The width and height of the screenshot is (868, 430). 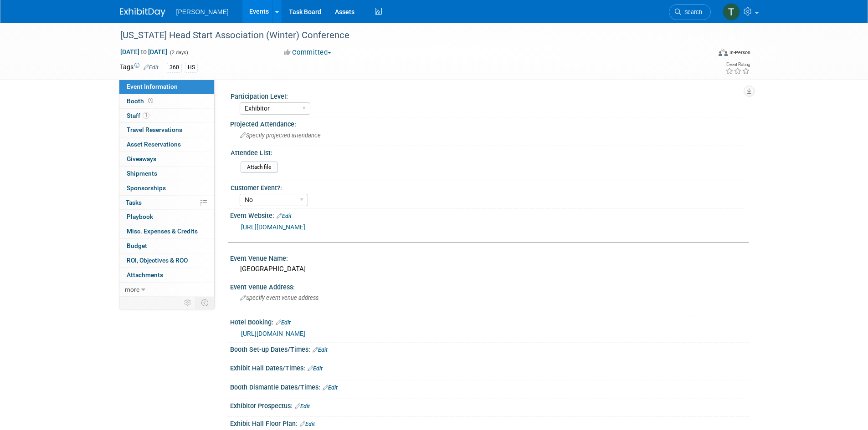 What do you see at coordinates (137, 246) in the screenshot?
I see `span: Budget` at bounding box center [137, 246].